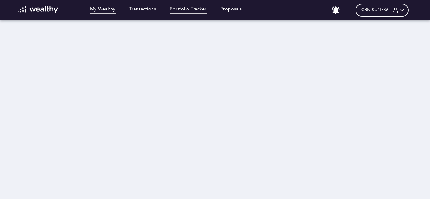 This screenshot has height=199, width=430. Describe the element at coordinates (38, 10) in the screenshot. I see `img: wl-logo-white.svg` at that location.